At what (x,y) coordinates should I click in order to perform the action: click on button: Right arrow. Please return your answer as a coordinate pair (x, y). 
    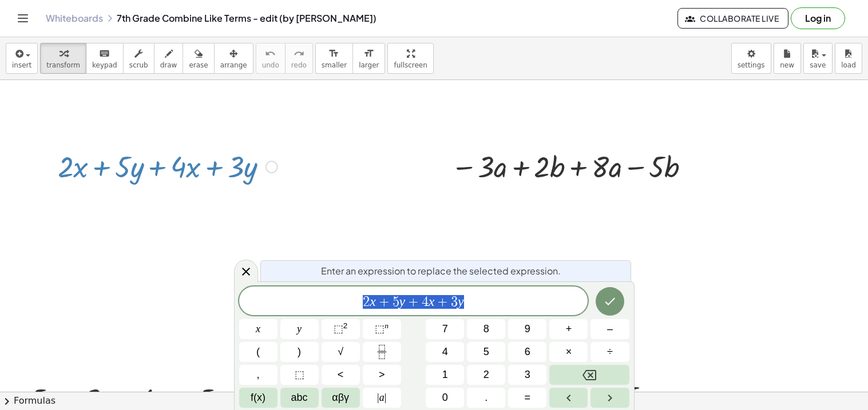
    Looking at the image, I should click on (609, 397).